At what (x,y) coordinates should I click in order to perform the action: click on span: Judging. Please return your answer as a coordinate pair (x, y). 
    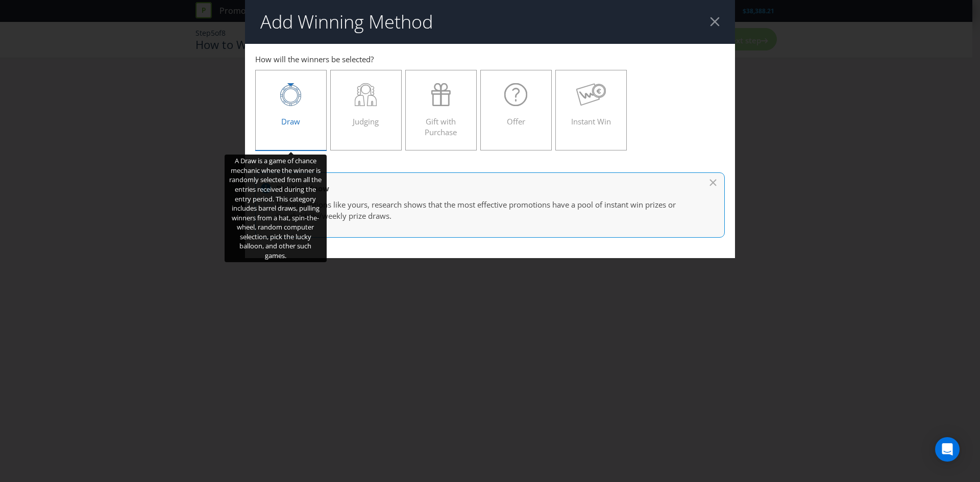
    Looking at the image, I should click on (365, 121).